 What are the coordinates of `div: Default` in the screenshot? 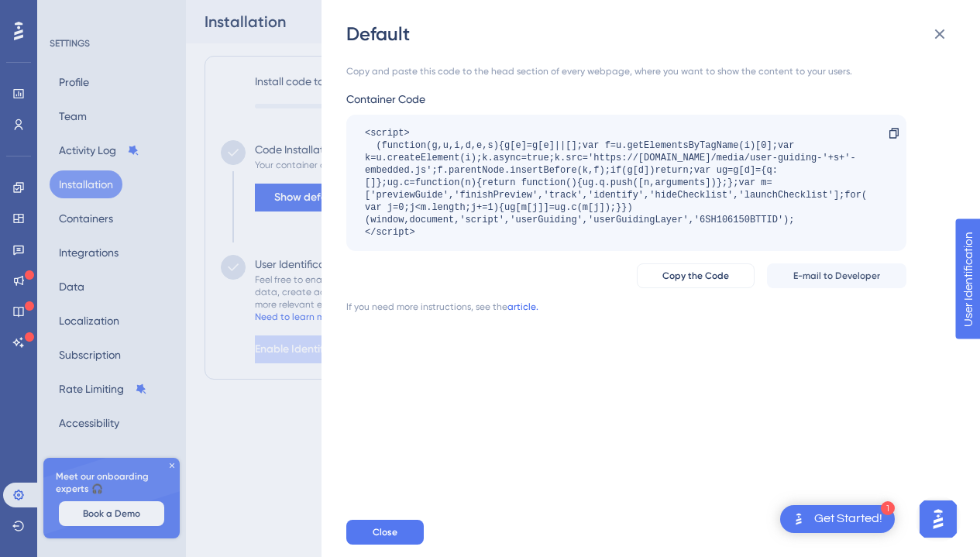 It's located at (652, 34).